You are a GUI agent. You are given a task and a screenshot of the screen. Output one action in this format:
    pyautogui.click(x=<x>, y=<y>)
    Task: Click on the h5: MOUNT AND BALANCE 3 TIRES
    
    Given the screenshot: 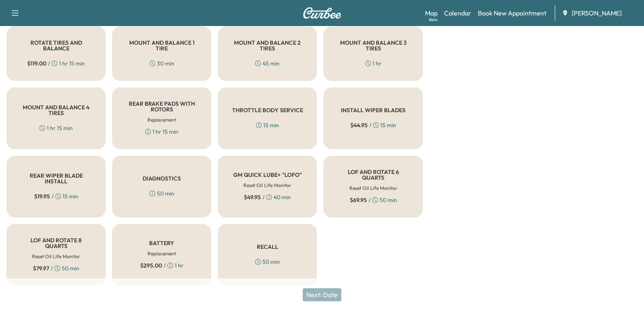 What is the action you would take?
    pyautogui.click(x=373, y=45)
    